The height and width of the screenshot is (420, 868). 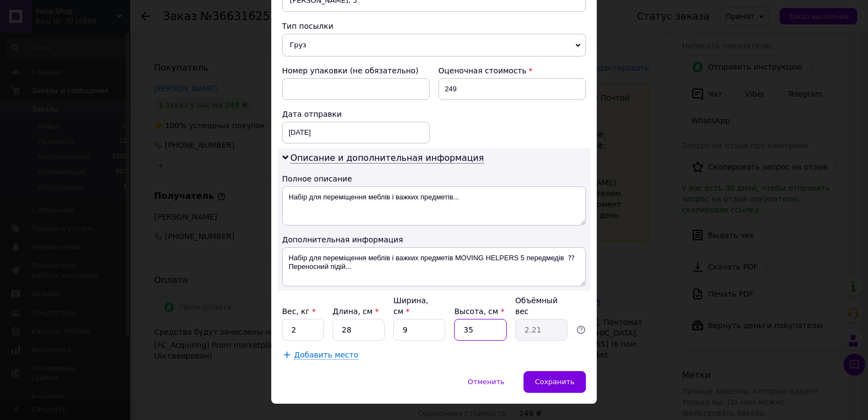 I want to click on span: Тип посылки, so click(x=307, y=26).